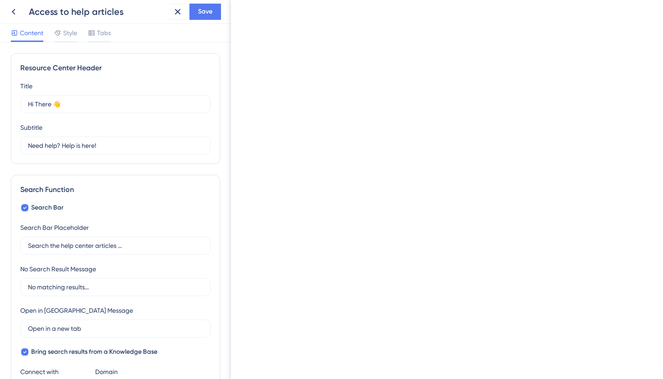 This screenshot has width=663, height=379. I want to click on div: Title, so click(26, 86).